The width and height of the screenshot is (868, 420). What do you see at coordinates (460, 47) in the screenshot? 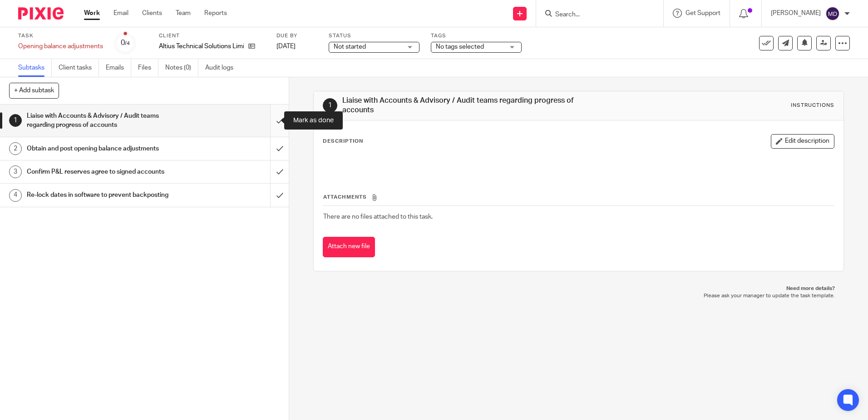
I see `span: No tags selected` at bounding box center [460, 47].